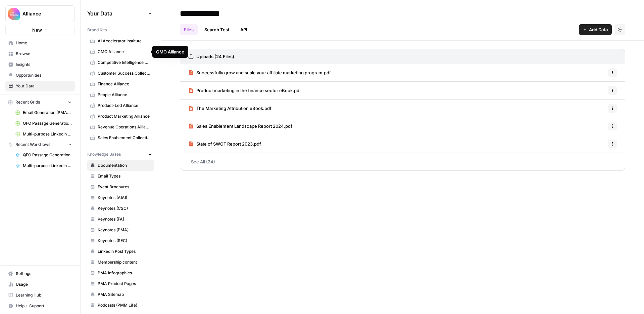 The width and height of the screenshot is (644, 314). What do you see at coordinates (40, 30) in the screenshot?
I see `button: New` at bounding box center [40, 30].